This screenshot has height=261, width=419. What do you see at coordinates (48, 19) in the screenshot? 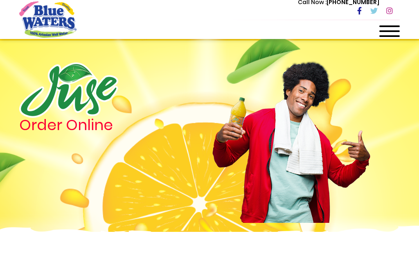
I see `a: store logo` at bounding box center [48, 19].